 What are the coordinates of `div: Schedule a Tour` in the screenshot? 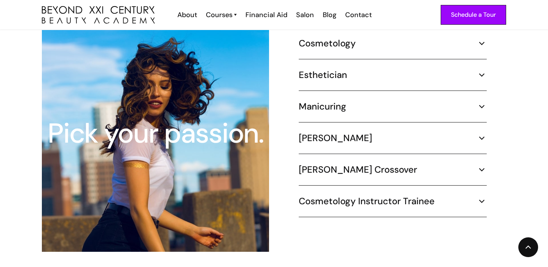 It's located at (473, 15).